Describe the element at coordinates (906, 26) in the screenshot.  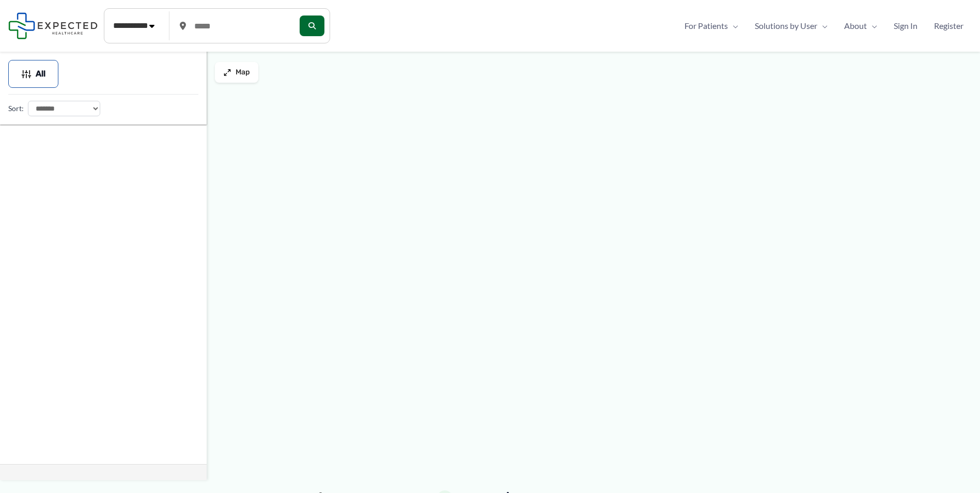
I see `a: Sign In` at that location.